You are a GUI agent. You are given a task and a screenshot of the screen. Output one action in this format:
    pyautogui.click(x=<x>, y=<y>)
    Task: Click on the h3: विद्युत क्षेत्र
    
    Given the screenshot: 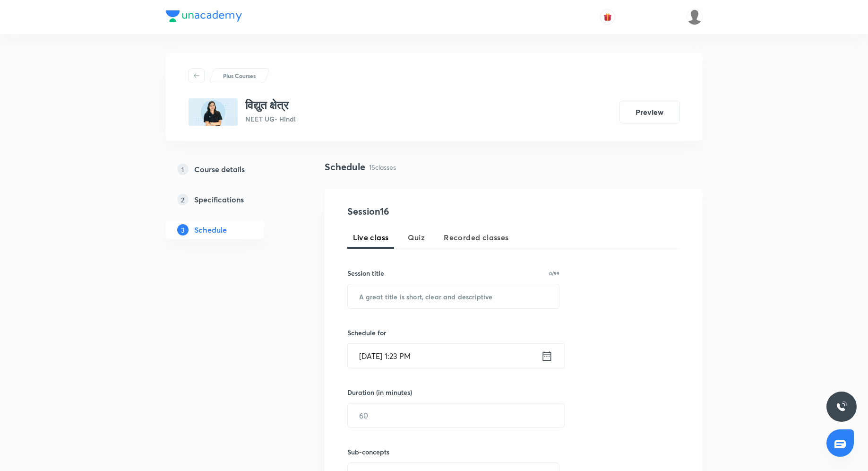 What is the action you would take?
    pyautogui.click(x=270, y=105)
    